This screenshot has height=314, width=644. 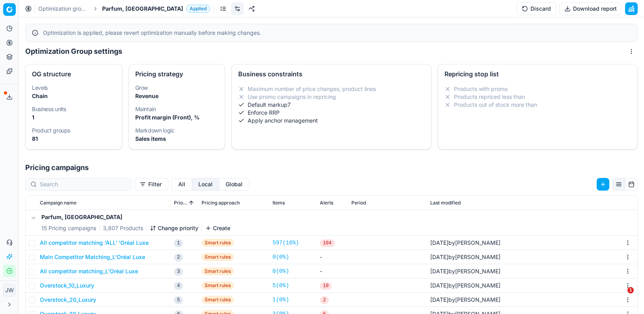 I want to click on span: Last modified, so click(x=446, y=202).